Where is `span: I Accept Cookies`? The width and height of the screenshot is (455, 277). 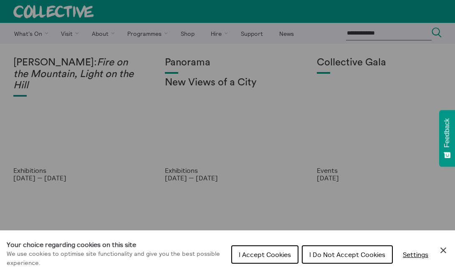 span: I Accept Cookies is located at coordinates (265, 255).